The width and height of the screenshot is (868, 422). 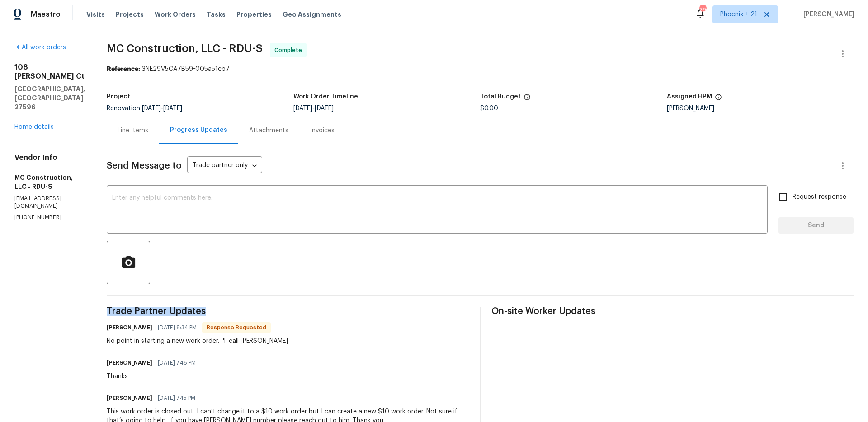 What do you see at coordinates (50, 182) in the screenshot?
I see `h5: MC Construction, LLC - RDU-S` at bounding box center [50, 182].